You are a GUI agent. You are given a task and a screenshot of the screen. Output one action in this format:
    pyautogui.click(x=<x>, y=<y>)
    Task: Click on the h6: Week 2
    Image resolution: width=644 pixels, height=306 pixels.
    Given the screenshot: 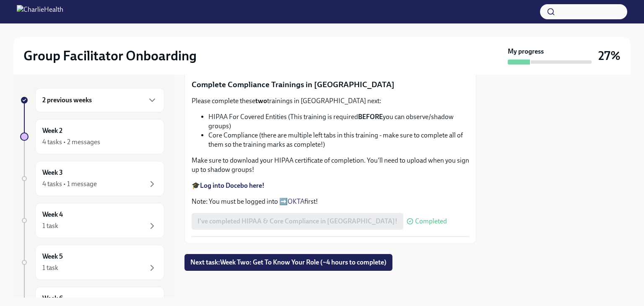 What is the action you would take?
    pyautogui.click(x=53, y=131)
    